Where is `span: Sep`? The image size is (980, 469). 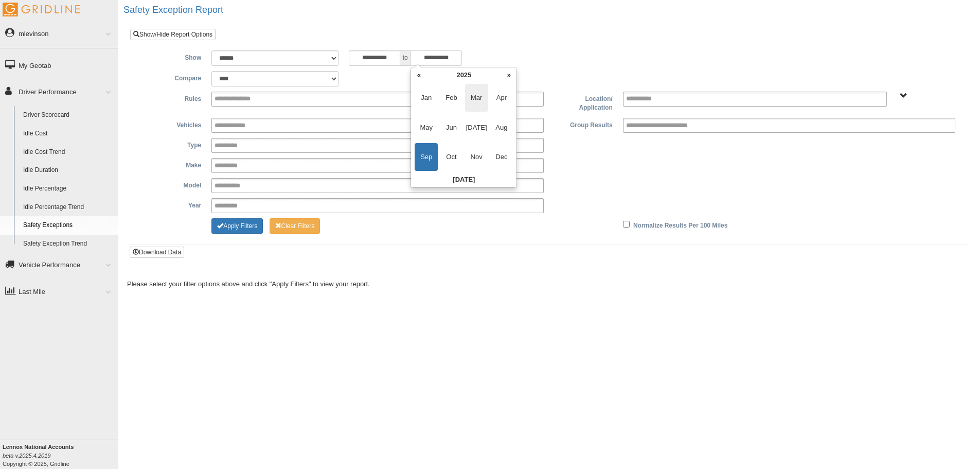 span: Sep is located at coordinates (426, 157).